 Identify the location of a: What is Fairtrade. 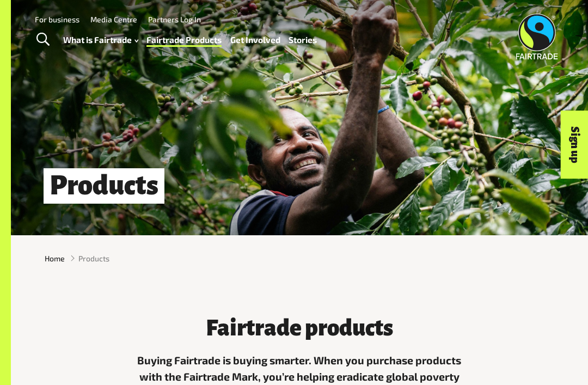
(100, 39).